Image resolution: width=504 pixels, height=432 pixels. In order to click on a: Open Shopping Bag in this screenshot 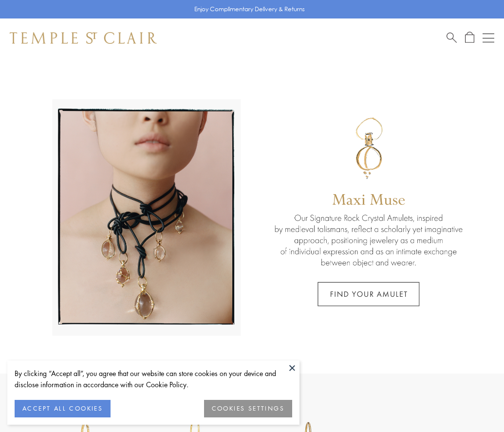, I will do `click(469, 37)`.